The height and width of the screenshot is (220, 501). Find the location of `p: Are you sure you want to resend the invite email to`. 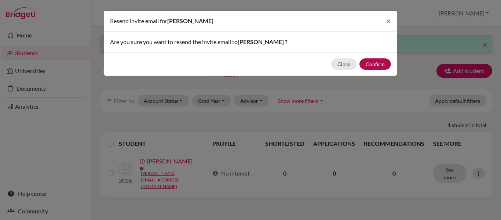

p: Are you sure you want to resend the invite email to is located at coordinates (250, 42).